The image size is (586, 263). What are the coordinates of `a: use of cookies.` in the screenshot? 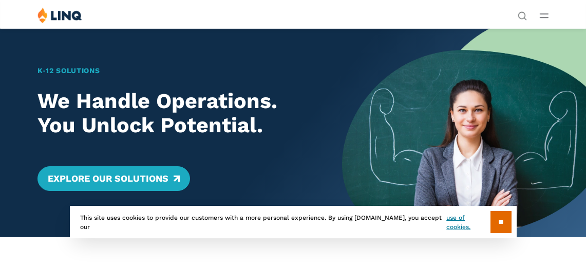 It's located at (468, 222).